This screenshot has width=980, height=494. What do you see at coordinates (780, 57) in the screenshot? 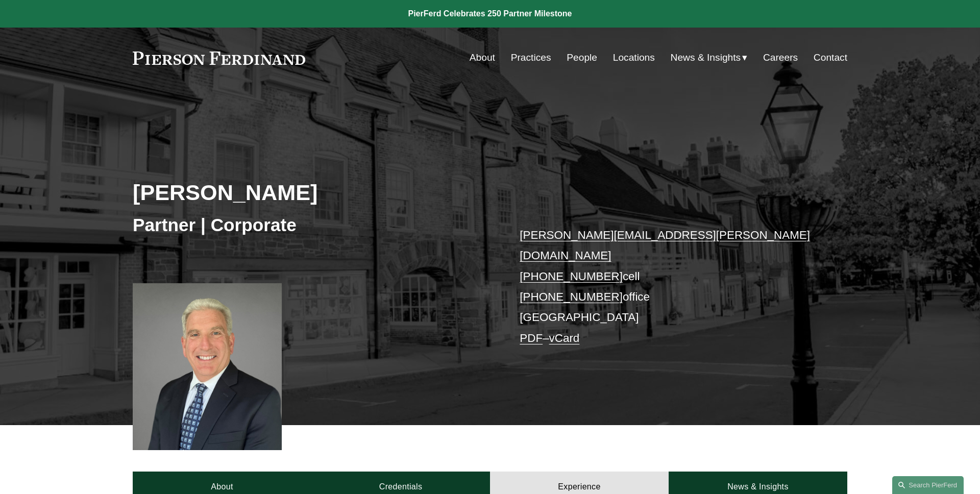
I see `a: Careers` at bounding box center [780, 57].